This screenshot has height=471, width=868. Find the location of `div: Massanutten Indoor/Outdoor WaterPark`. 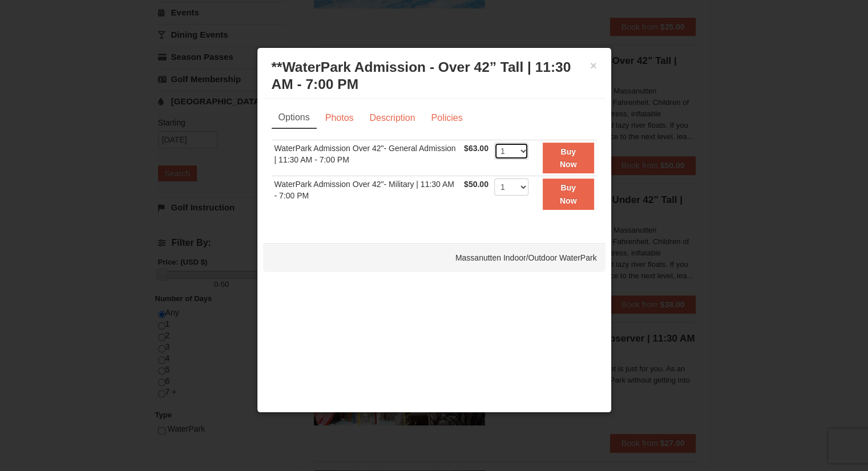

div: Massanutten Indoor/Outdoor WaterPark is located at coordinates (434, 258).